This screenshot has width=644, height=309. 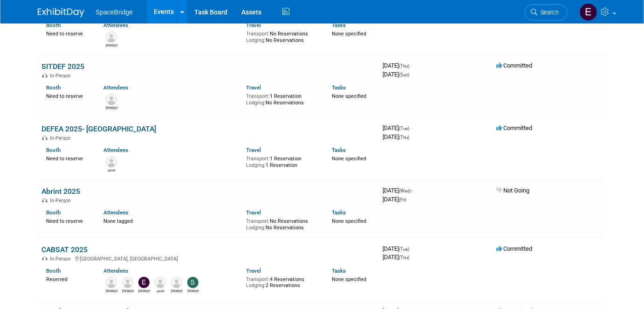 What do you see at coordinates (282, 161) in the screenshot?
I see `div: 1 Reservation 1 Reservation` at bounding box center [282, 161].